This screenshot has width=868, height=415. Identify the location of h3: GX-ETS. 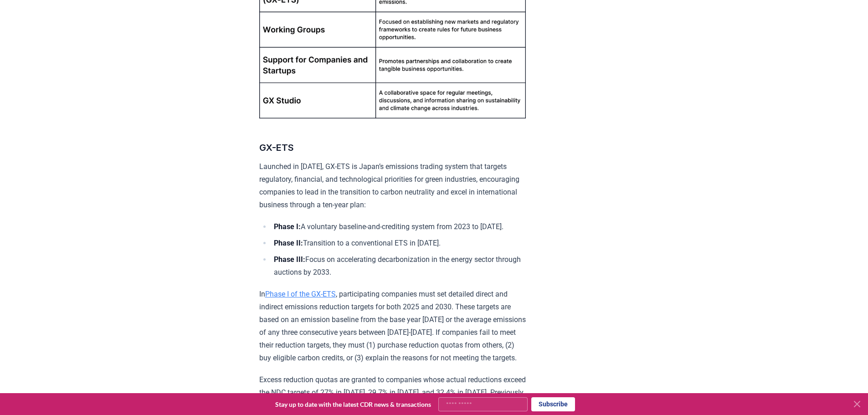
(392, 148).